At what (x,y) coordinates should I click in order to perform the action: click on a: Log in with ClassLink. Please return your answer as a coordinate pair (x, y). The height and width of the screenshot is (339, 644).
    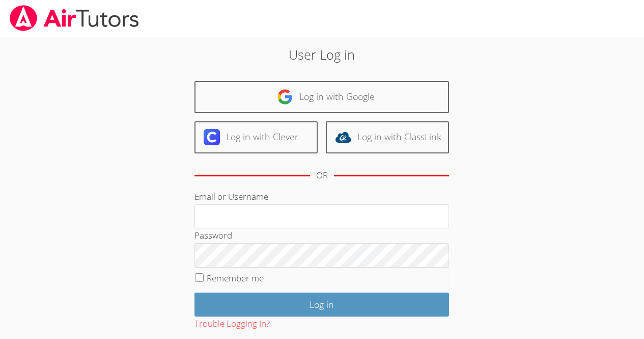
    Looking at the image, I should click on (388, 137).